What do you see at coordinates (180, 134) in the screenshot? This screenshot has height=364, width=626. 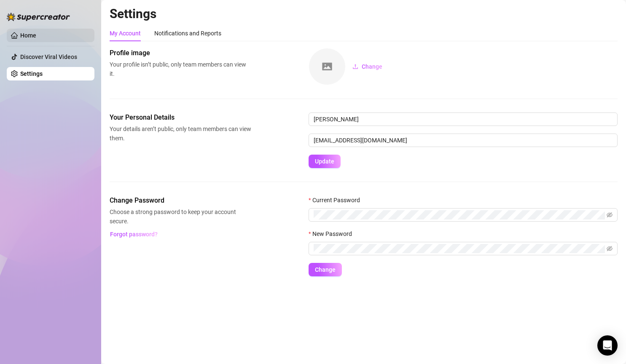 I see `span: Your details aren’t public, only team members can view them.` at bounding box center [180, 134].